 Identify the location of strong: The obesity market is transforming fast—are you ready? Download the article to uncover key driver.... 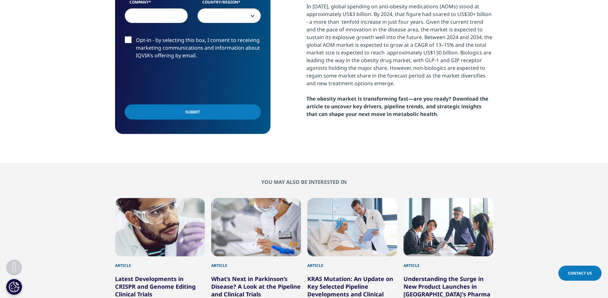
(397, 106).